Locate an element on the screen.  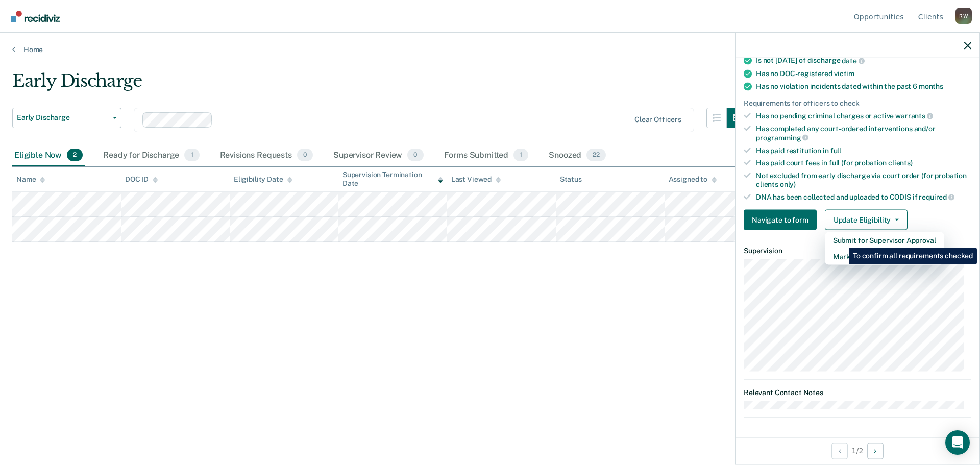
span: months is located at coordinates (931, 86).